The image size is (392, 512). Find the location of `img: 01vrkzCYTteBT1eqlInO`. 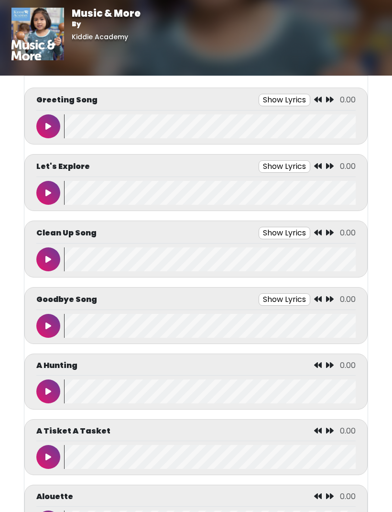

img: 01vrkzCYTteBT1eqlInO is located at coordinates (38, 34).